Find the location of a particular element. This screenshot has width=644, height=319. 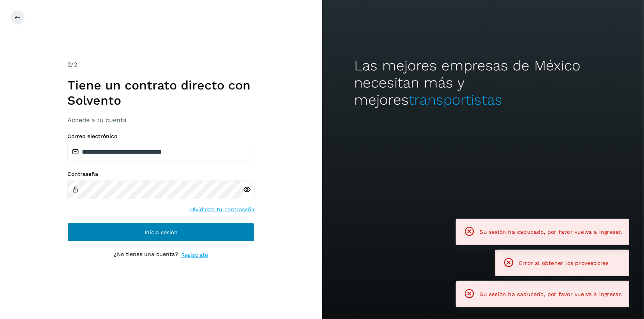

label: Contraseña is located at coordinates (161, 174).